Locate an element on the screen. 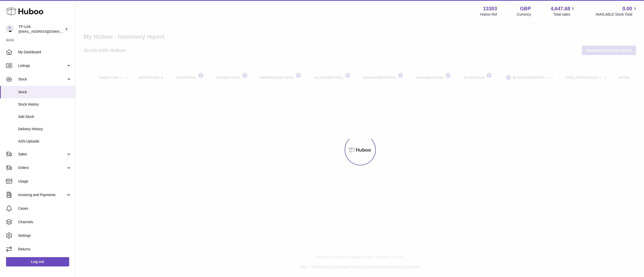  span: My Dashboard is located at coordinates (45, 52).